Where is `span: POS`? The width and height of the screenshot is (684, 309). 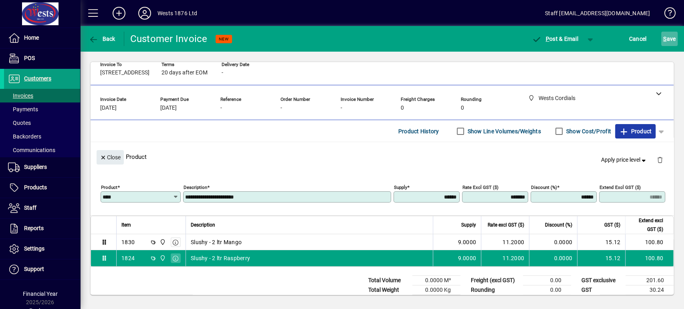 span: POS is located at coordinates (29, 58).